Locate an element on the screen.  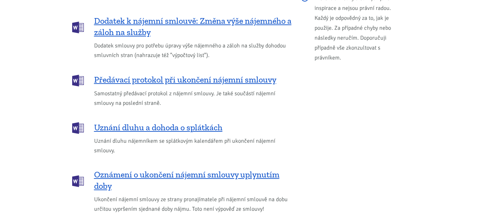
span: Dodatek smlouvy pro potřebu úpravy výše nájemného a záloh na služby dohodou smluvních stran (nahr... is located at coordinates (193, 51).